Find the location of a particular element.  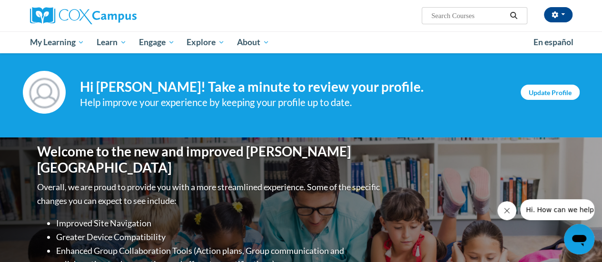

img: Cox Campus is located at coordinates (83, 16).